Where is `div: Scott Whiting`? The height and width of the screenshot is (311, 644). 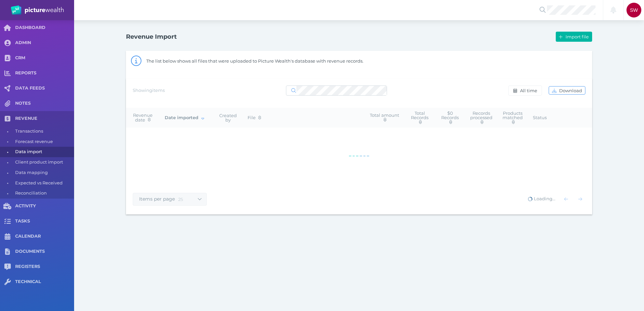 div: Scott Whiting is located at coordinates (634, 10).